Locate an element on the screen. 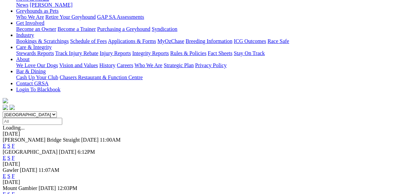  span: 12:03PM is located at coordinates (67, 188).